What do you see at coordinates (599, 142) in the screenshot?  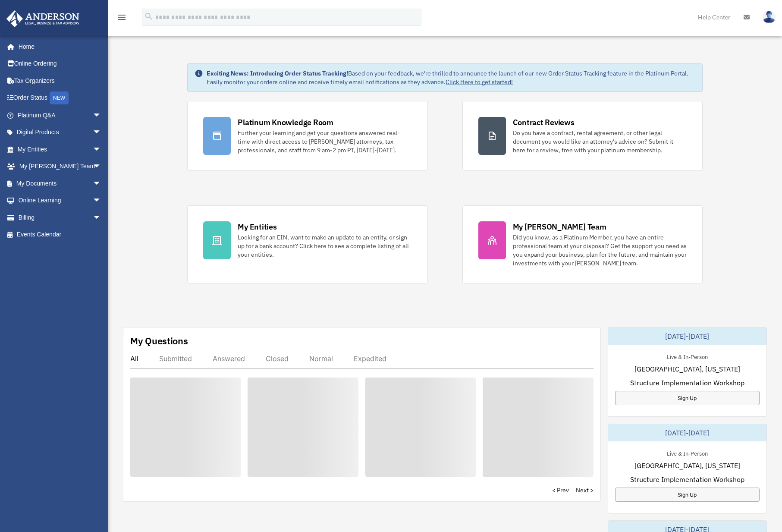 I see `div: Do you have a contract, rental agreement, or other legal document you would like an attorney's ad...` at bounding box center [599, 142].